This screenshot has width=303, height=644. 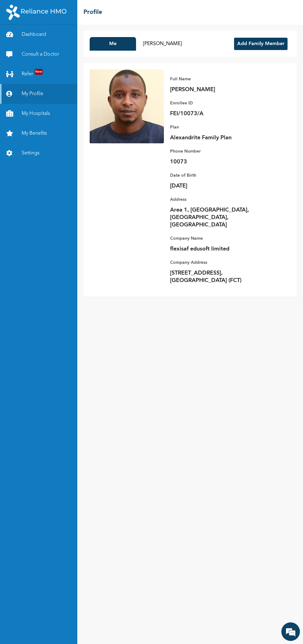 What do you see at coordinates (261, 44) in the screenshot?
I see `button: Add Family Member` at bounding box center [261, 44].